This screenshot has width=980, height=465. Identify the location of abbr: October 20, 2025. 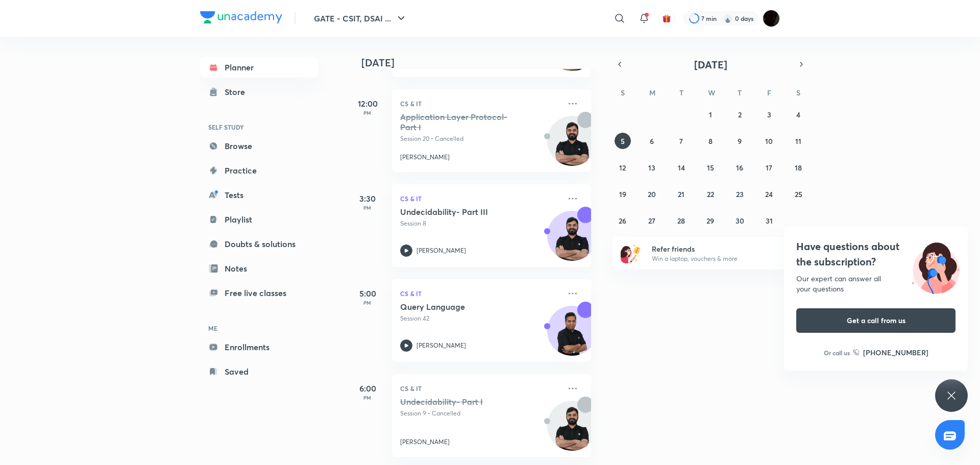
(652, 194).